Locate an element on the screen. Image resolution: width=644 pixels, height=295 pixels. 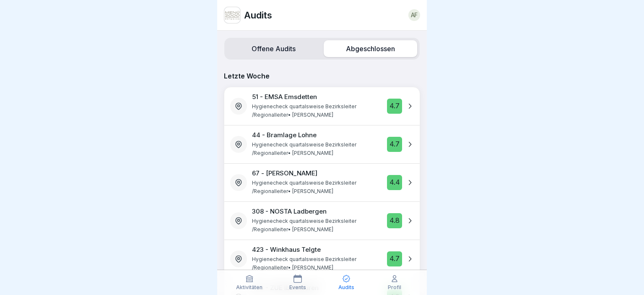
p: 44 - Bramlage Lohne is located at coordinates (284, 135).